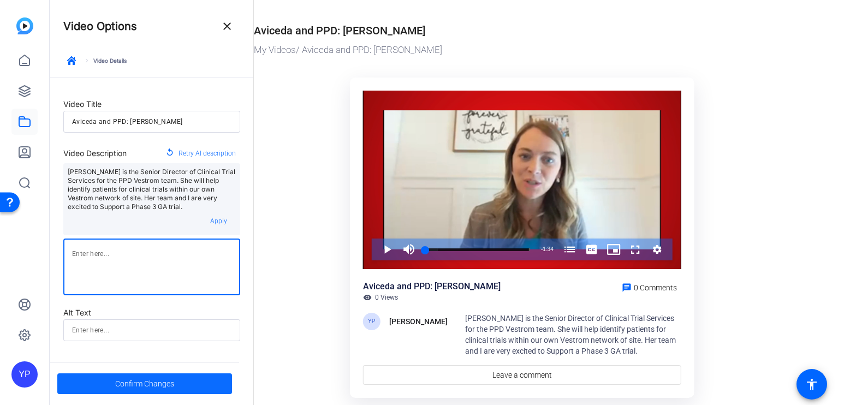  I want to click on div: Progress Bar, so click(478, 249).